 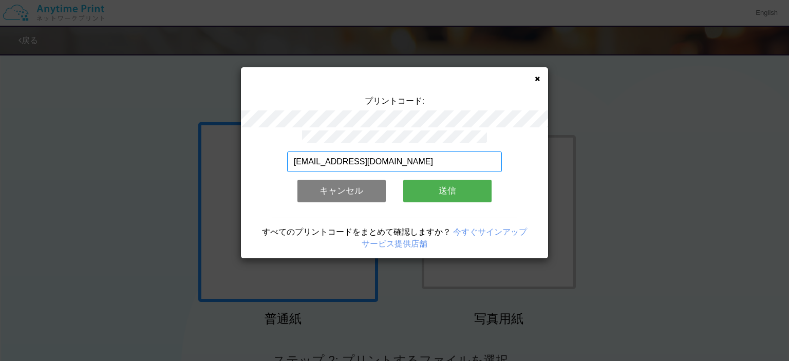 I want to click on span: すべてのプリントコードをまとめて確認しますか？, so click(x=356, y=232).